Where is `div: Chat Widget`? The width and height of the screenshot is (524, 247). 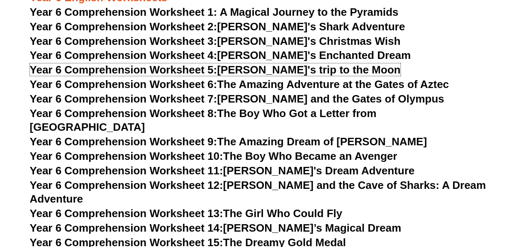 div: Chat Widget is located at coordinates (455, 200).